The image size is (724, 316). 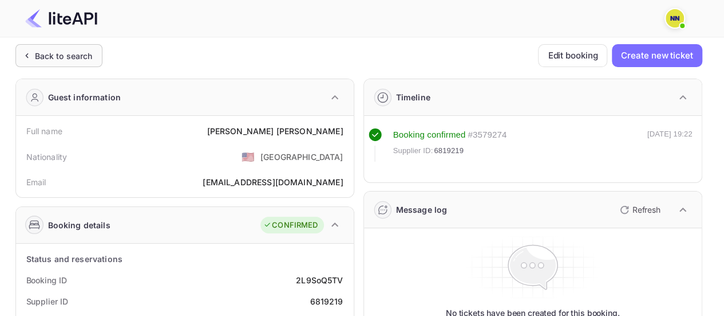 What do you see at coordinates (449, 151) in the screenshot?
I see `span: 6819219` at bounding box center [449, 151].